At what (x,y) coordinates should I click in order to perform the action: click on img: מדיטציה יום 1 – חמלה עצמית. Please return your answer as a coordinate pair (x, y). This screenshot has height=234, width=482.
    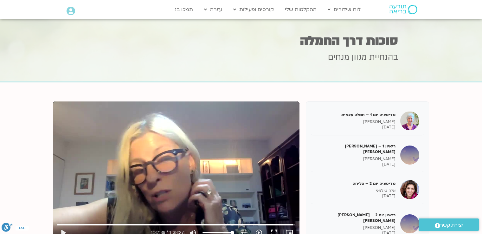
    Looking at the image, I should click on (410, 121).